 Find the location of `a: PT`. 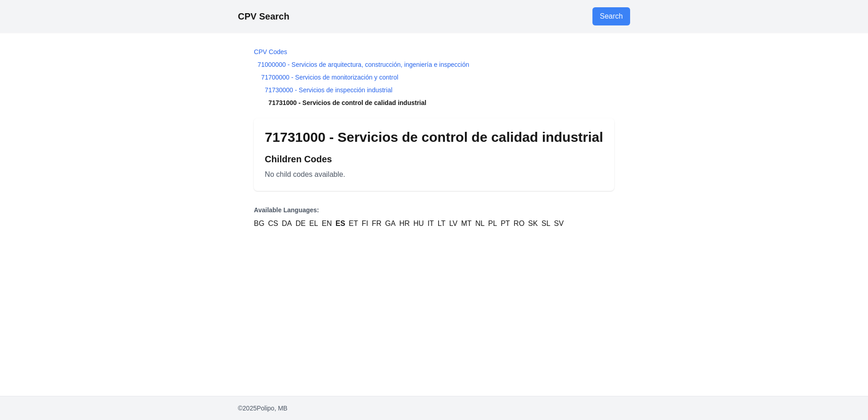

a: PT is located at coordinates (505, 224).